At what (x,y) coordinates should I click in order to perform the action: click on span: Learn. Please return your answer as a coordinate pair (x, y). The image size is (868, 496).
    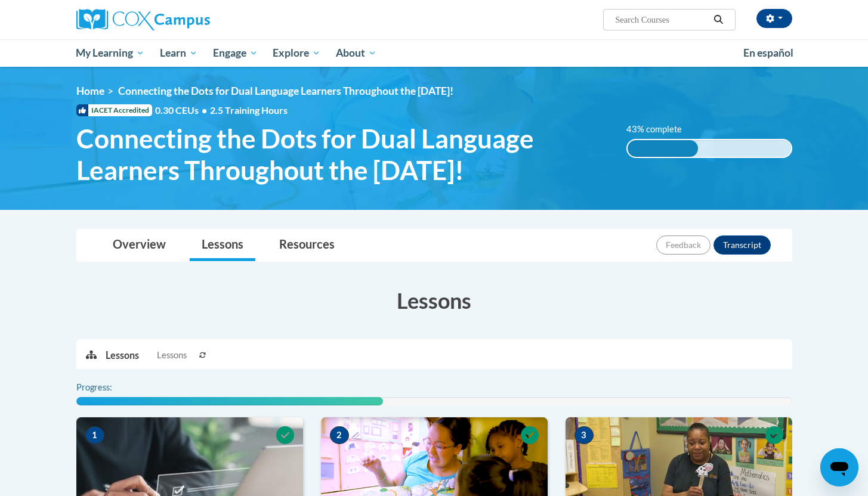
    Looking at the image, I should click on (178, 53).